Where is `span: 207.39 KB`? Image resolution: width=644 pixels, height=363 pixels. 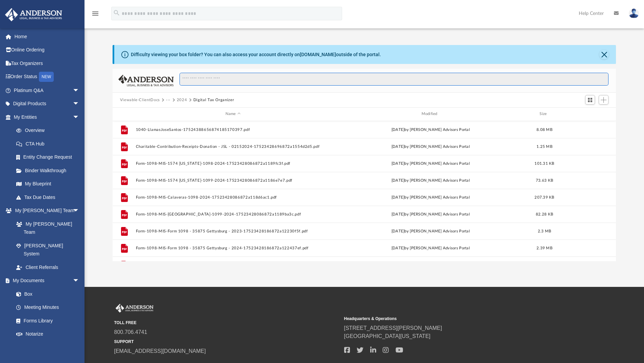 span: 207.39 KB is located at coordinates (544, 197).